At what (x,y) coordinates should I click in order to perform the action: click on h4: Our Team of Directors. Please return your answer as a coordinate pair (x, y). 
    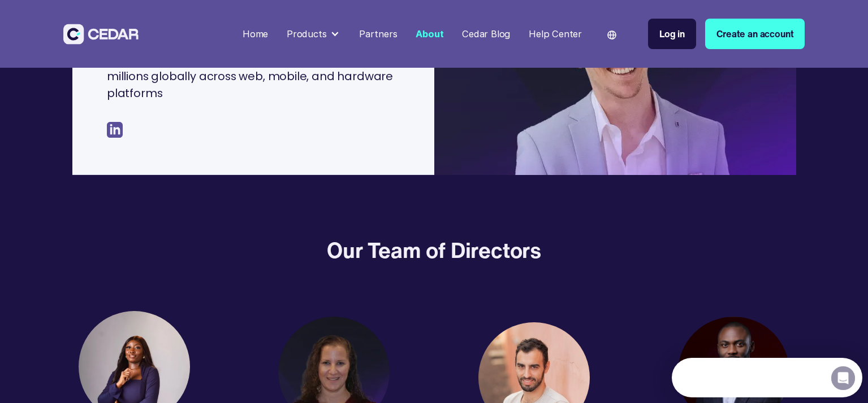
    Looking at the image, I should click on (434, 250).